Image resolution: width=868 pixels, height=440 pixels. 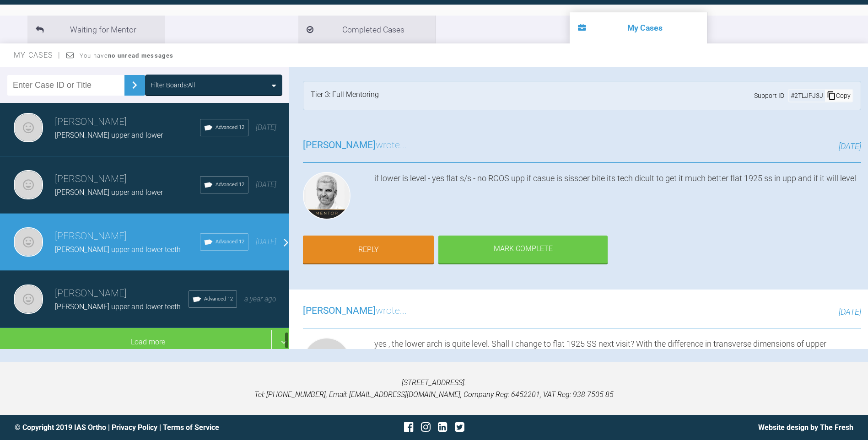 I want to click on li: Completed Cases, so click(x=367, y=30).